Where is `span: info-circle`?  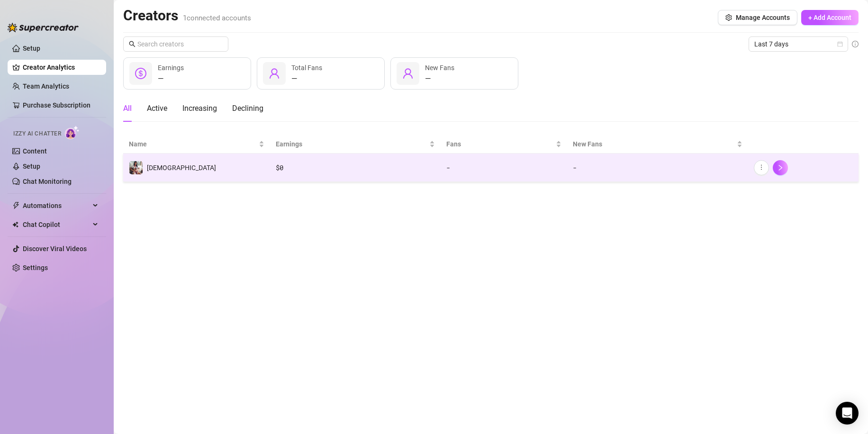 span: info-circle is located at coordinates (855, 44).